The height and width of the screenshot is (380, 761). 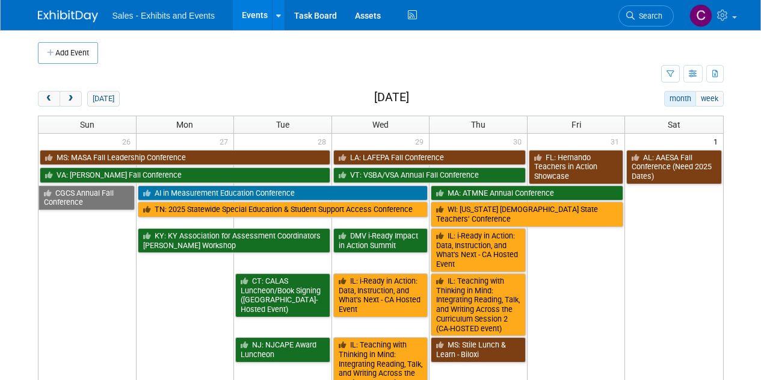 I want to click on img: Christine Lurz, so click(x=701, y=16).